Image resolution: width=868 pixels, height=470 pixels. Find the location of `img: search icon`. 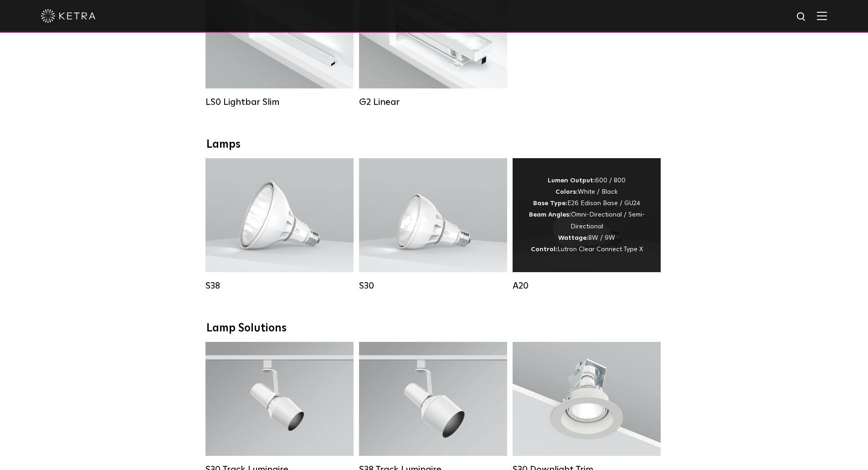

img: search icon is located at coordinates (802, 17).